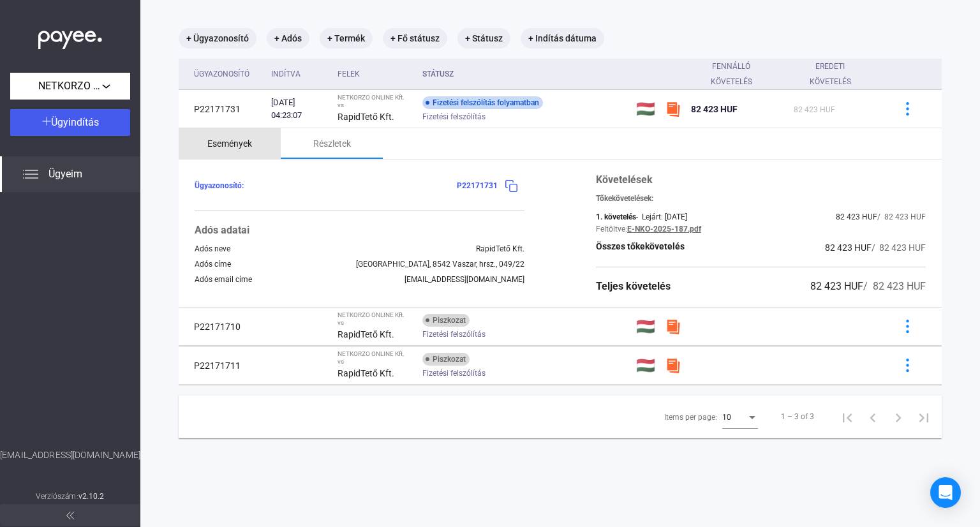 The height and width of the screenshot is (527, 980). Describe the element at coordinates (70, 37) in the screenshot. I see `img: white-payee-white-dot.svg` at that location.